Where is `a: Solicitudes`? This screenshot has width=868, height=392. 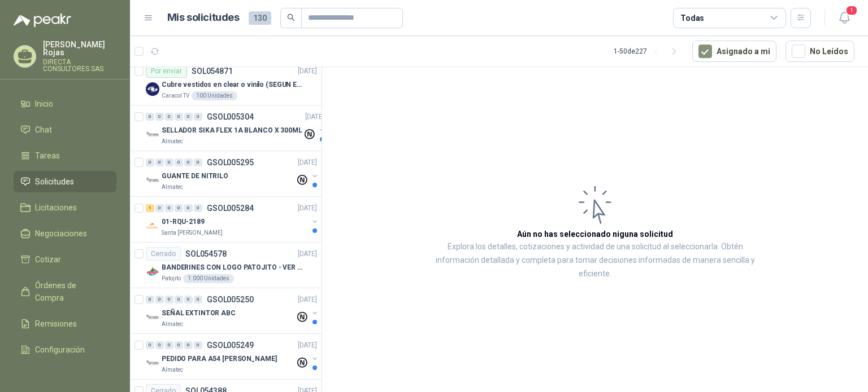 a: Solicitudes is located at coordinates (65, 182).